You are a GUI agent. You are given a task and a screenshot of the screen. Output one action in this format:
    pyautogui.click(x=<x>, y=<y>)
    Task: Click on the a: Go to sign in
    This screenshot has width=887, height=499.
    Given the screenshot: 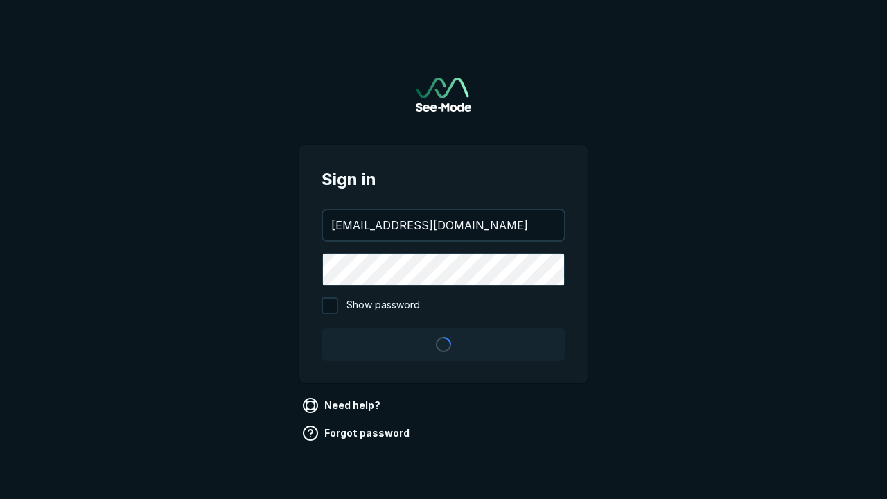 What is the action you would take?
    pyautogui.click(x=443, y=94)
    